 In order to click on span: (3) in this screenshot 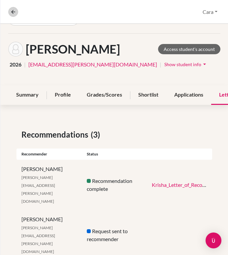, I will do `click(97, 135)`.